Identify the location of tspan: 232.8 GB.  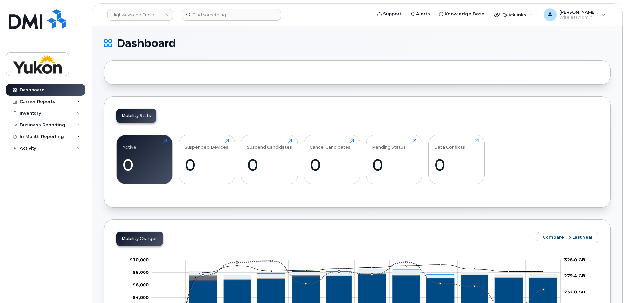
(574, 292).